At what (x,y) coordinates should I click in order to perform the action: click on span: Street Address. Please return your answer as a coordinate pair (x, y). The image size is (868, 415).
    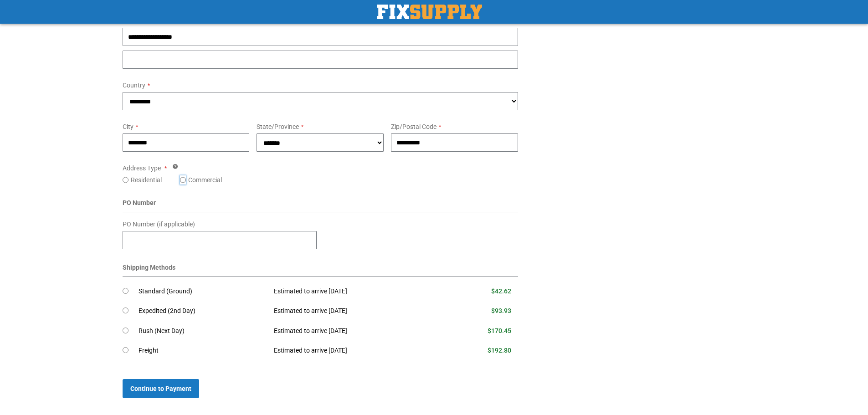
    Looking at the image, I should click on (143, 21).